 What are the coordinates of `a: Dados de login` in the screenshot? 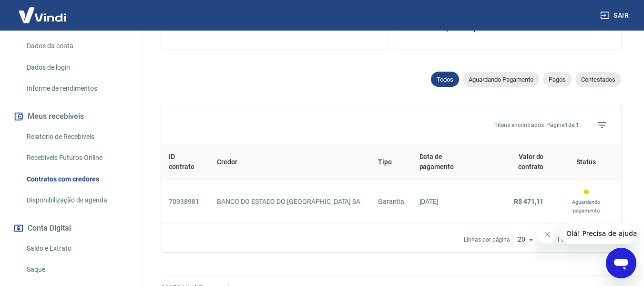 It's located at (77, 67).